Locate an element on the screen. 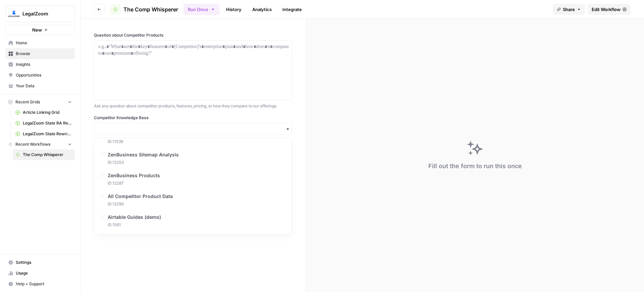 The image size is (644, 292). a: Your Data is located at coordinates (40, 86).